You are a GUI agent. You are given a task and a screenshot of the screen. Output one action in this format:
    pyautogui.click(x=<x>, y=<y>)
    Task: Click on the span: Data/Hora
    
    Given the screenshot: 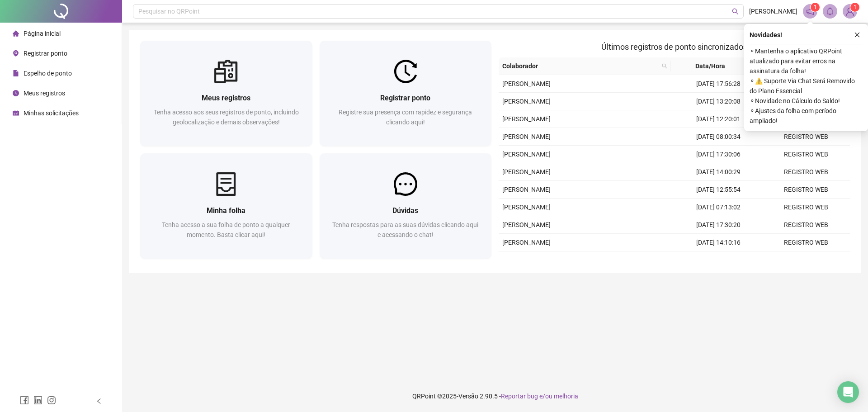 What is the action you would take?
    pyautogui.click(x=710, y=66)
    